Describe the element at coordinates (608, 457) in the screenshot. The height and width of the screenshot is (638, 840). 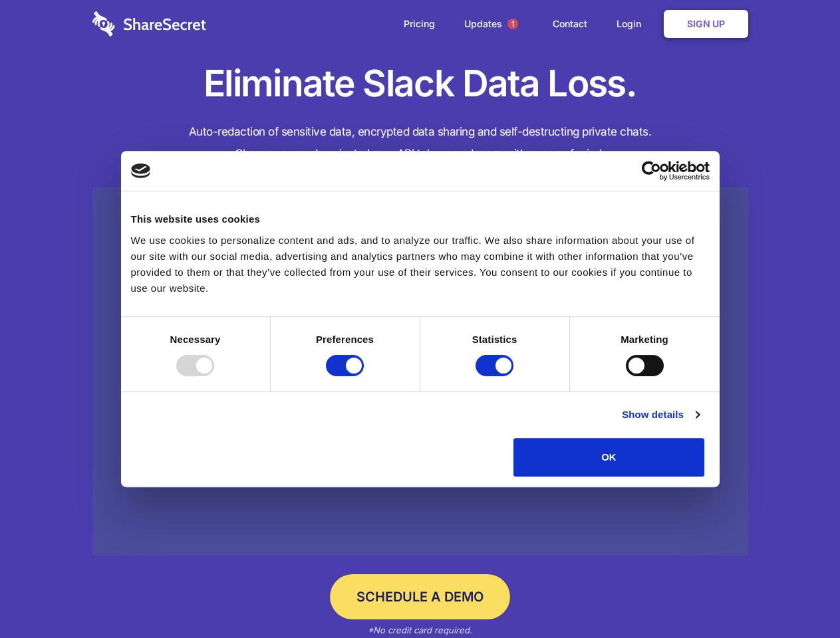
I see `button: OK` at that location.